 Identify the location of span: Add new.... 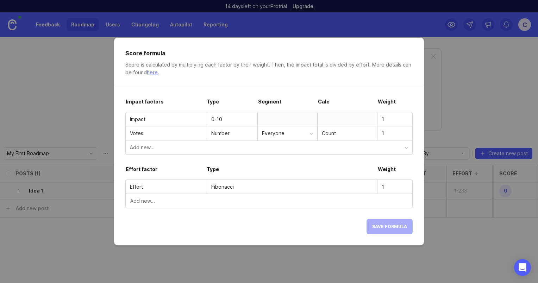
(143, 201).